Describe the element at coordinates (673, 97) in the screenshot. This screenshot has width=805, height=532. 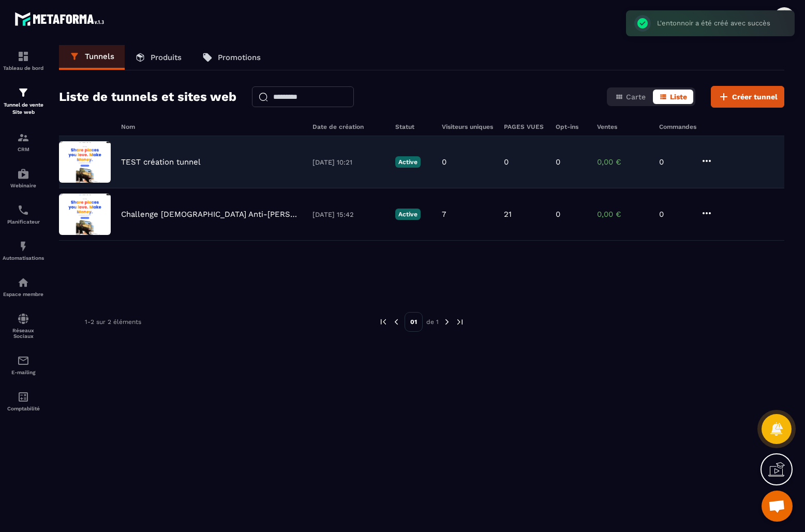
I see `button: Liste` at that location.